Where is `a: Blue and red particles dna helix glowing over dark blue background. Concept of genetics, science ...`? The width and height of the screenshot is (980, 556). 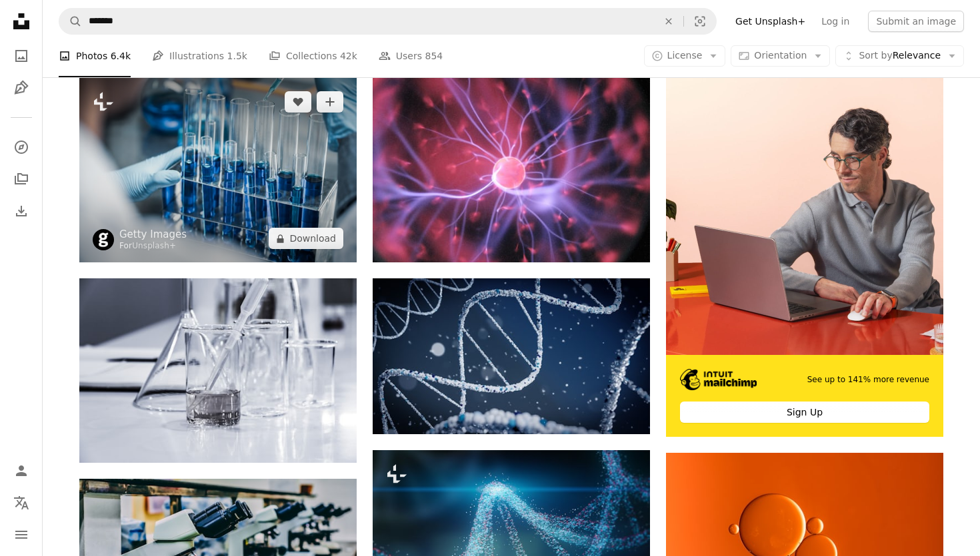
a: Blue and red particles dna helix glowing over dark blue background. Concept of genetics, science ... is located at coordinates (511, 542).